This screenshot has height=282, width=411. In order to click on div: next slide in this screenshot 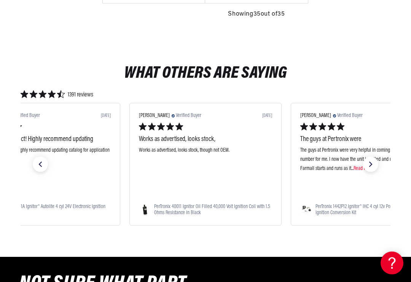, I will do `click(371, 164)`.